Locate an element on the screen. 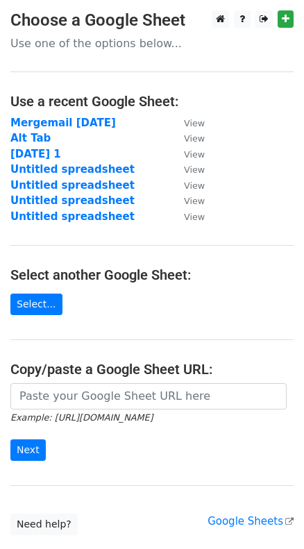  h3: Choose a Google Sheet is located at coordinates (152, 20).